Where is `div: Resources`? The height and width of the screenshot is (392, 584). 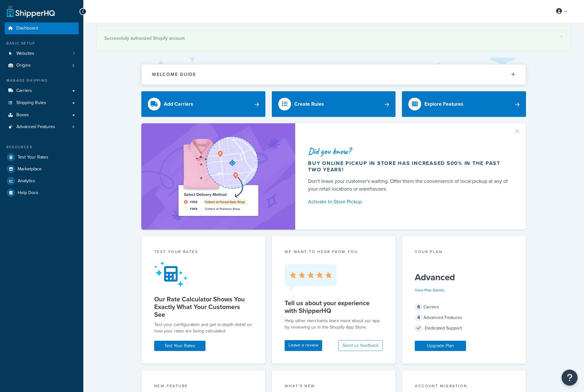
div: Resources is located at coordinates (42, 147).